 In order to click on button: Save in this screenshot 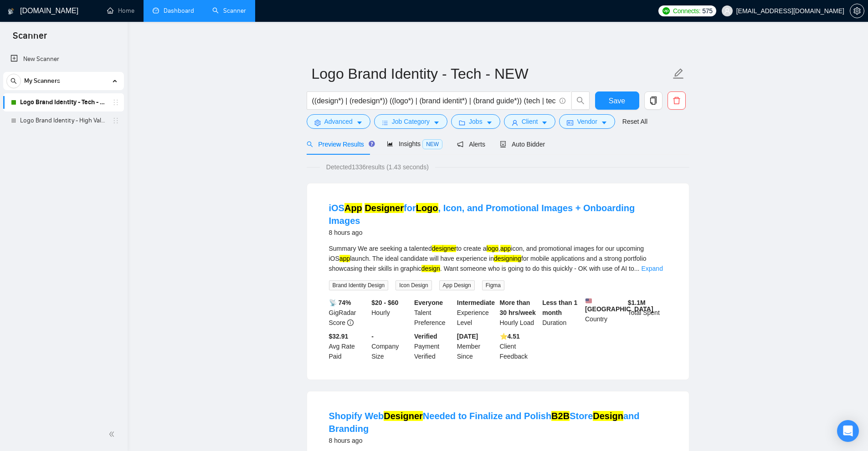, I will do `click(617, 101)`.